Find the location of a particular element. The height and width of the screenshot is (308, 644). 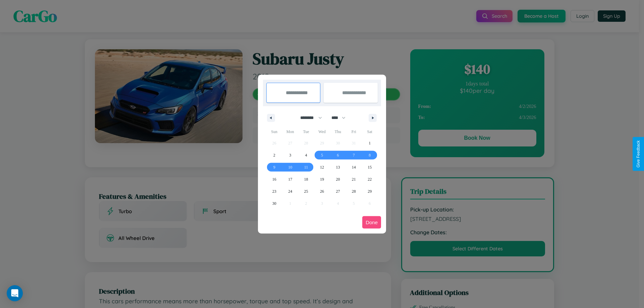

span: 16 is located at coordinates (274, 179).